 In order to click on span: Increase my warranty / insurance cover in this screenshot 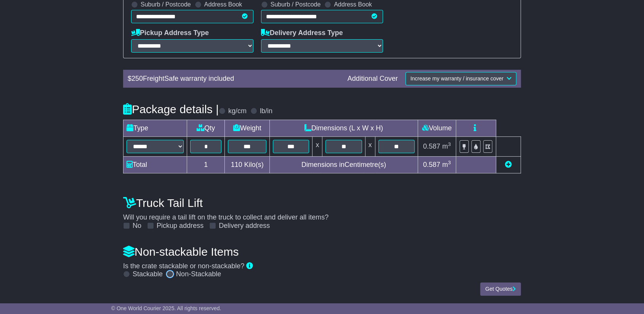, I will do `click(456, 78)`.